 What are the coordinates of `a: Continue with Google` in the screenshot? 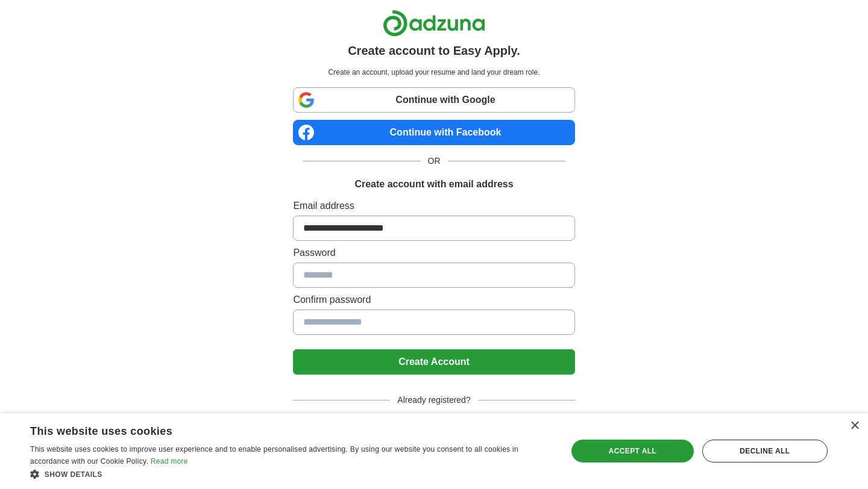 It's located at (433, 100).